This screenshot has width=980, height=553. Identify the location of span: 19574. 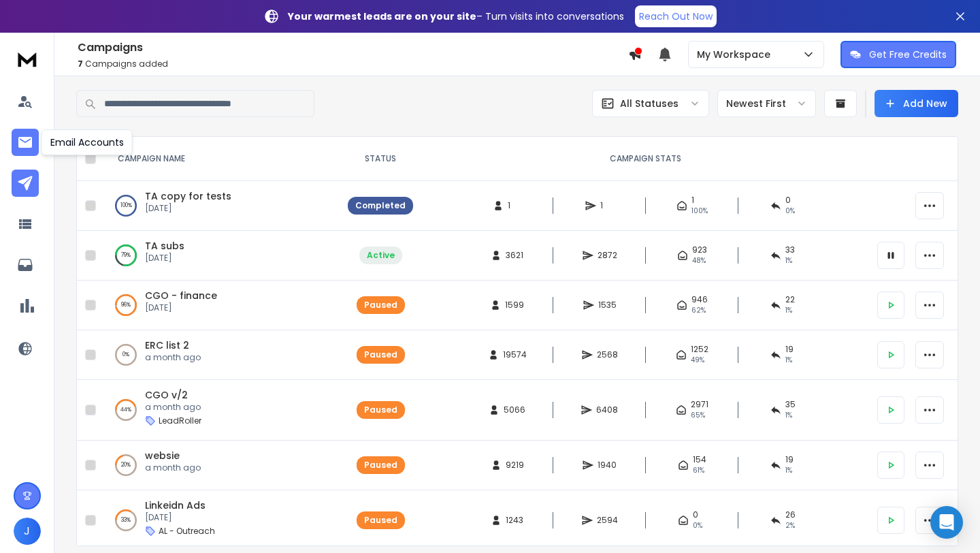
(514, 355).